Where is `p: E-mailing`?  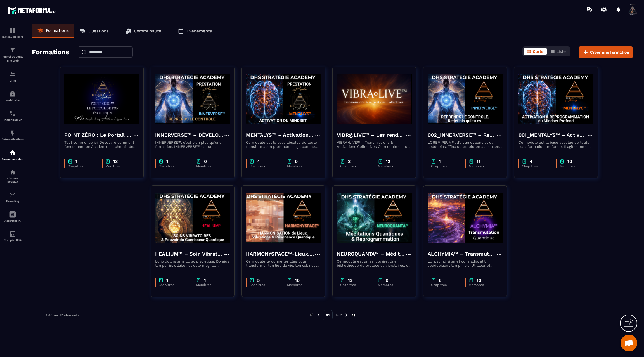 p: E-mailing is located at coordinates (13, 201).